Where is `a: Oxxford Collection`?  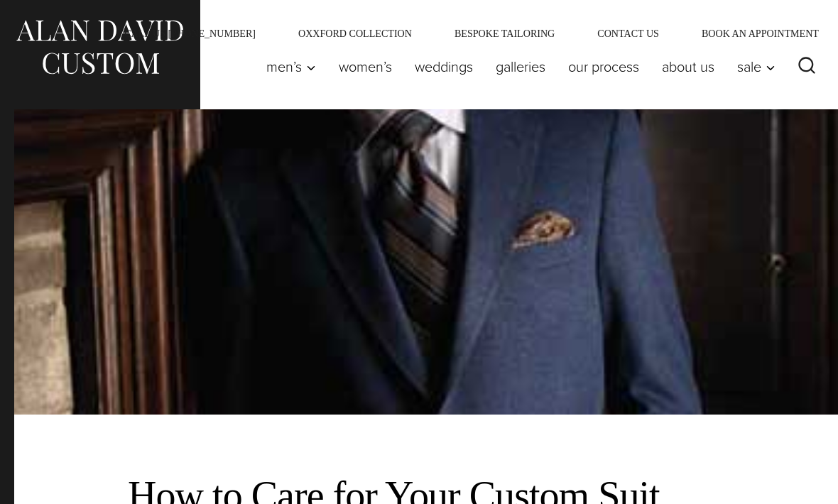 a: Oxxford Collection is located at coordinates (355, 33).